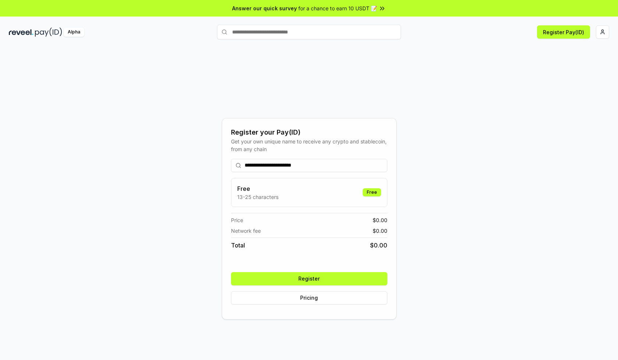 This screenshot has height=360, width=618. I want to click on button: Register Pay(ID), so click(564, 32).